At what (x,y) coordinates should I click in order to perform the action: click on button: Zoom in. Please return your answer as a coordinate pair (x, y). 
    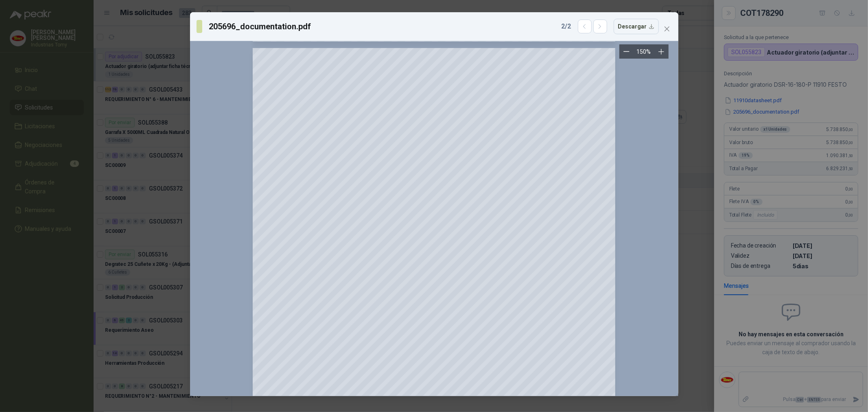
    Looking at the image, I should click on (662, 52).